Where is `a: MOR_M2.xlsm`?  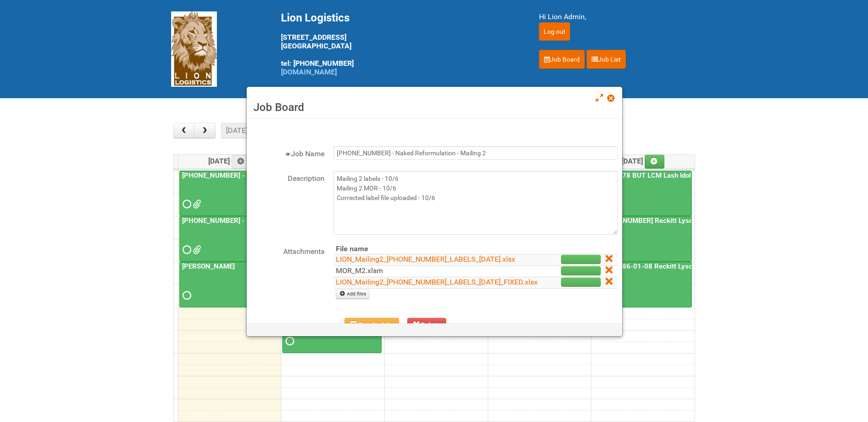 a: MOR_M2.xlsm is located at coordinates (359, 271).